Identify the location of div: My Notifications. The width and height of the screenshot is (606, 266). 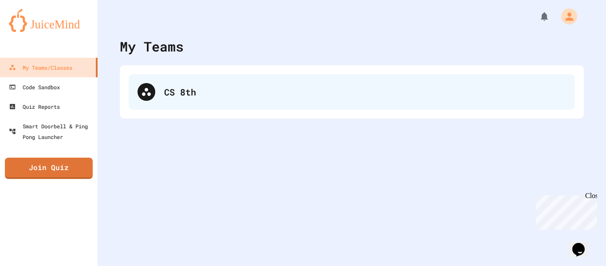
(537, 16).